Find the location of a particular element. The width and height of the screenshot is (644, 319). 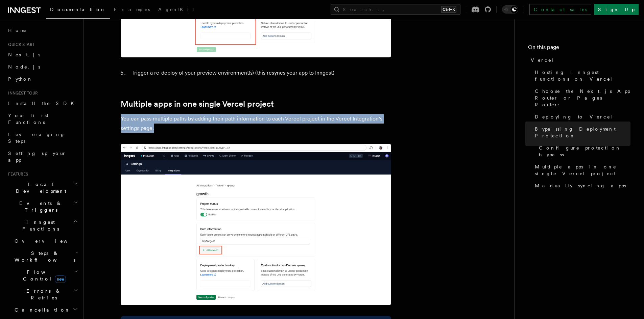

a: Overview is located at coordinates (46, 241).